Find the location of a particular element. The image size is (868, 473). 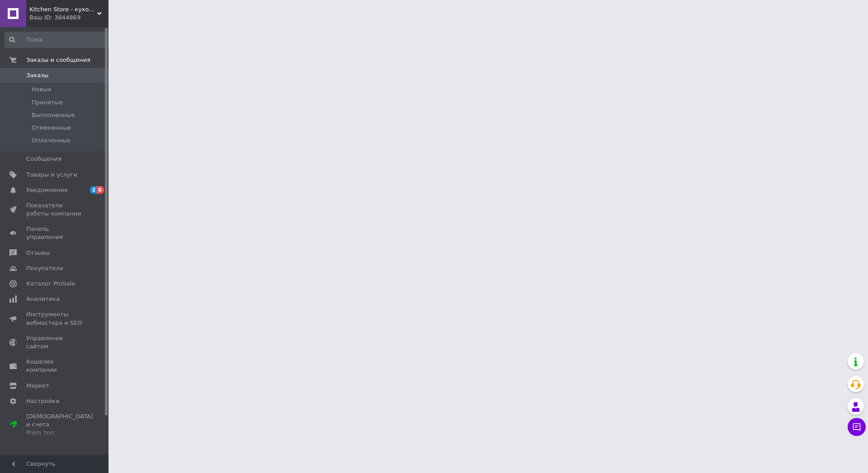

span: Новые is located at coordinates (42, 90).